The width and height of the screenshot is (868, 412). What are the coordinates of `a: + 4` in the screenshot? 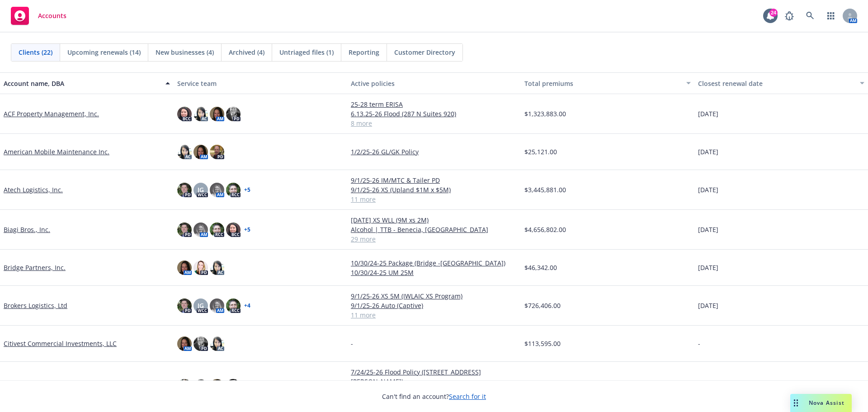 It's located at (247, 306).